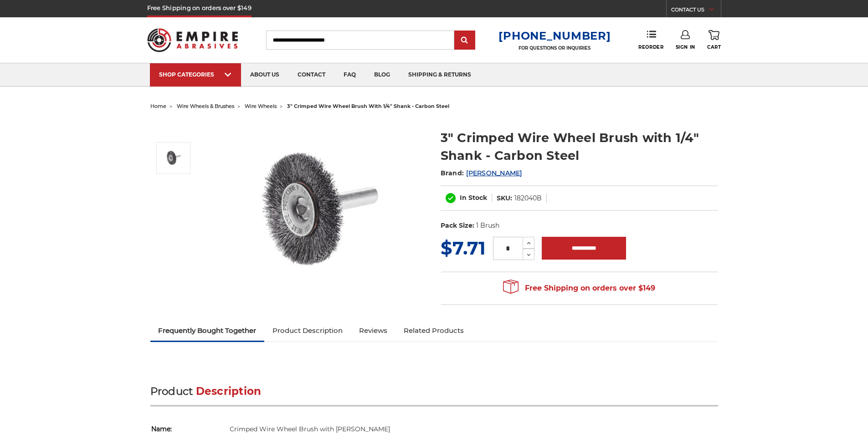 This screenshot has height=434, width=868. Describe the element at coordinates (207, 331) in the screenshot. I see `a: Frequently Bought Together` at that location.